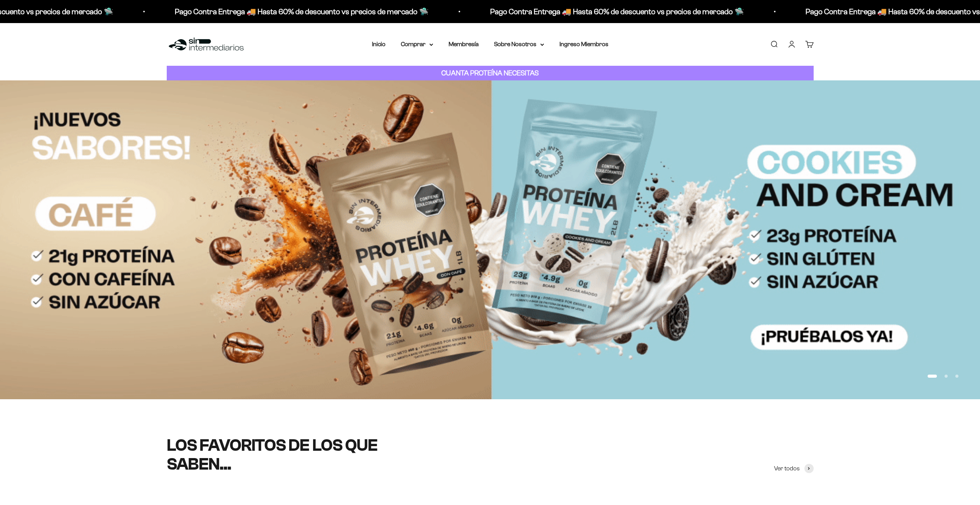 The width and height of the screenshot is (980, 505). What do you see at coordinates (379, 44) in the screenshot?
I see `a: Inicio` at bounding box center [379, 44].